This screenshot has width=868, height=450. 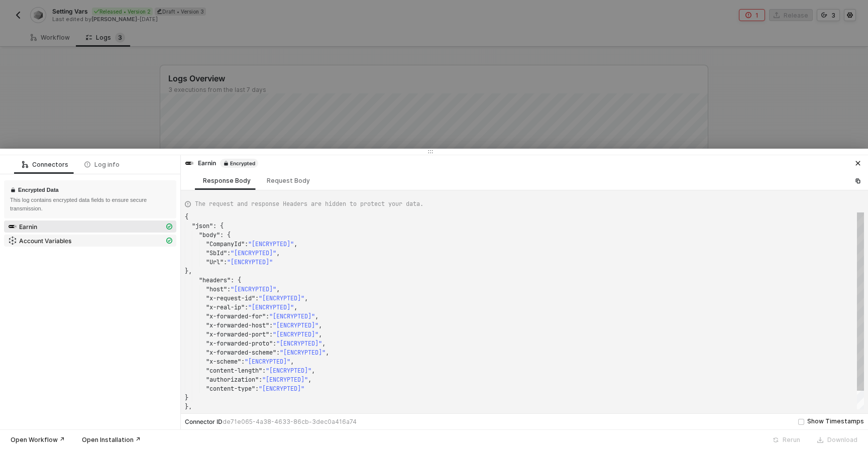 I want to click on div: This log contains encrypted data fields to ensure secure transmission., so click(x=90, y=204).